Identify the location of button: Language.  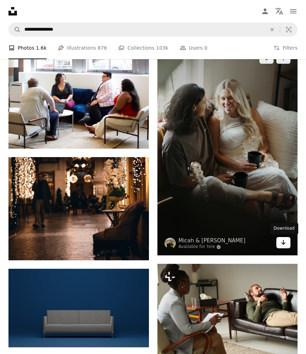
(279, 11).